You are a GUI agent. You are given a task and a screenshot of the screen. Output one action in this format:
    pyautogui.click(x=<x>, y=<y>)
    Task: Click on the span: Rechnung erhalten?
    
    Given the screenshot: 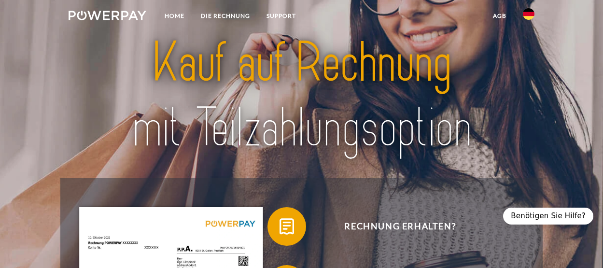 What is the action you would take?
    pyautogui.click(x=400, y=227)
    